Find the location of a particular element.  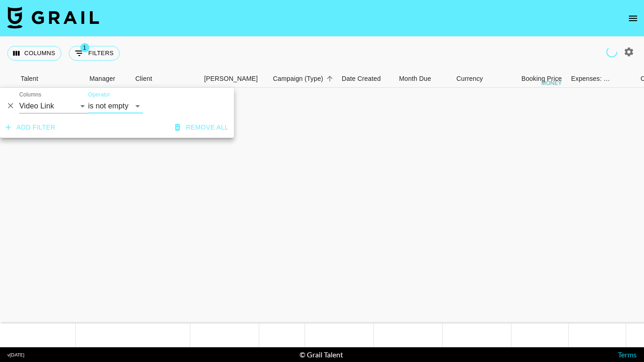

div: Booking Price is located at coordinates (542, 78).